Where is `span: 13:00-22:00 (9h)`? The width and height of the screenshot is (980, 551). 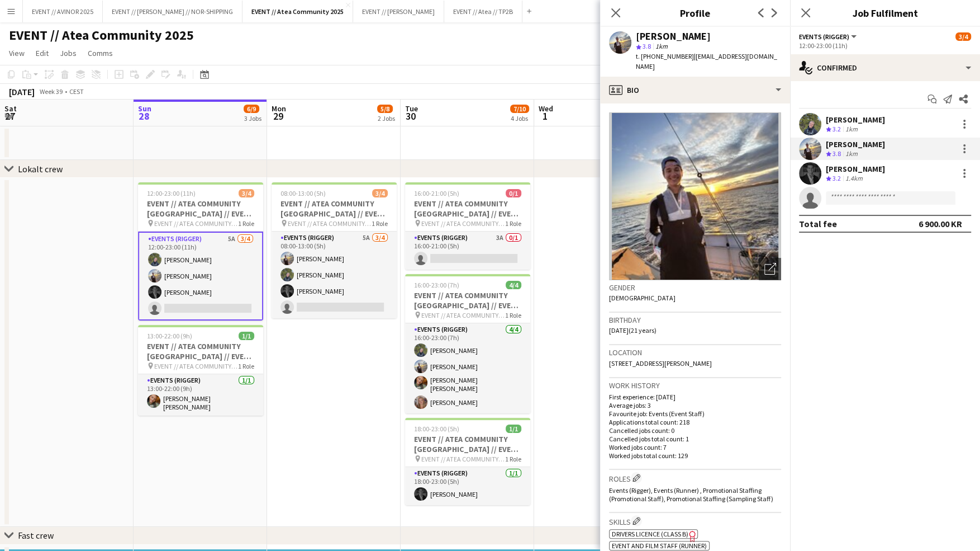
span: 13:00-22:00 (9h) is located at coordinates (170, 336).